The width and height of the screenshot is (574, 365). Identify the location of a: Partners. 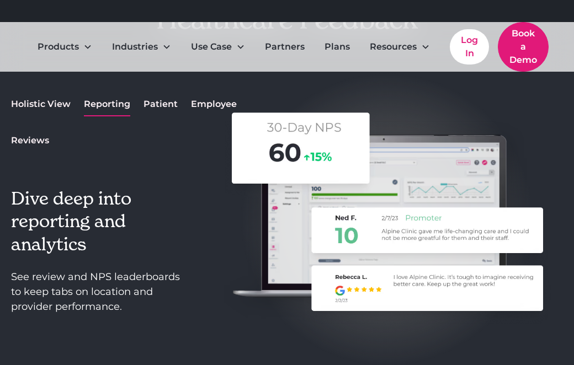
(285, 47).